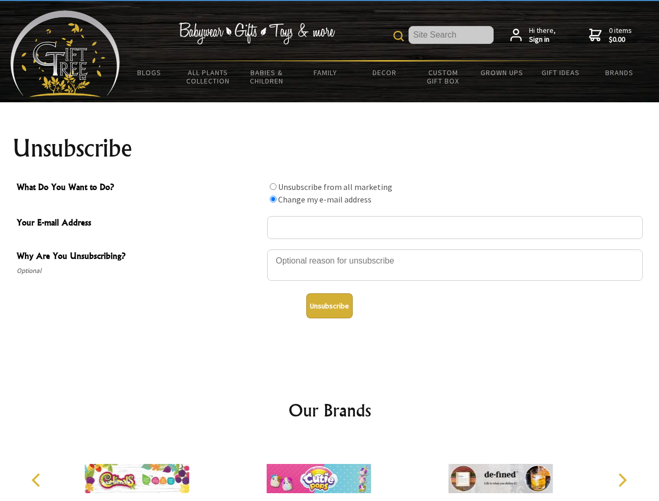 The height and width of the screenshot is (501, 659). What do you see at coordinates (620, 35) in the screenshot?
I see `span: 0 items` at bounding box center [620, 35].